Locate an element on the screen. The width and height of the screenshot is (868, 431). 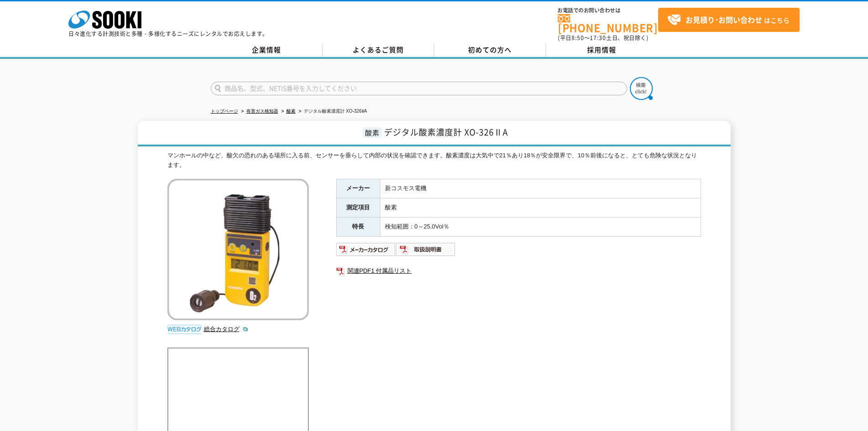
span: はこちら is located at coordinates (729, 20).